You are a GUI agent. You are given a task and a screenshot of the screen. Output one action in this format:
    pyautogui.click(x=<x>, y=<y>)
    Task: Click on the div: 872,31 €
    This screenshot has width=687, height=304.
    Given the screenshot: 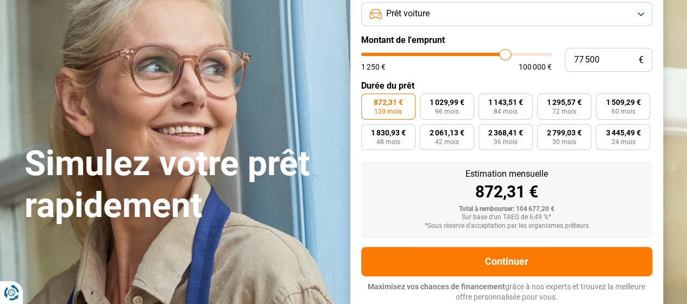 What is the action you would take?
    pyautogui.click(x=507, y=192)
    